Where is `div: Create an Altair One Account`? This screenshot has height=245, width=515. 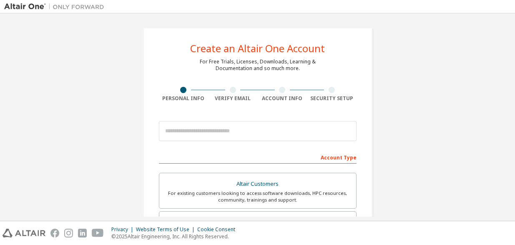
div: Create an Altair One Account is located at coordinates (258, 48).